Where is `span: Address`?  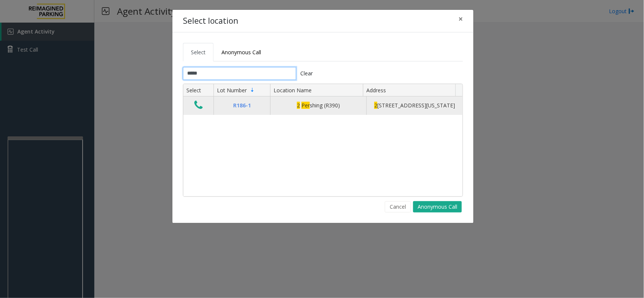 span: Address is located at coordinates (377, 90).